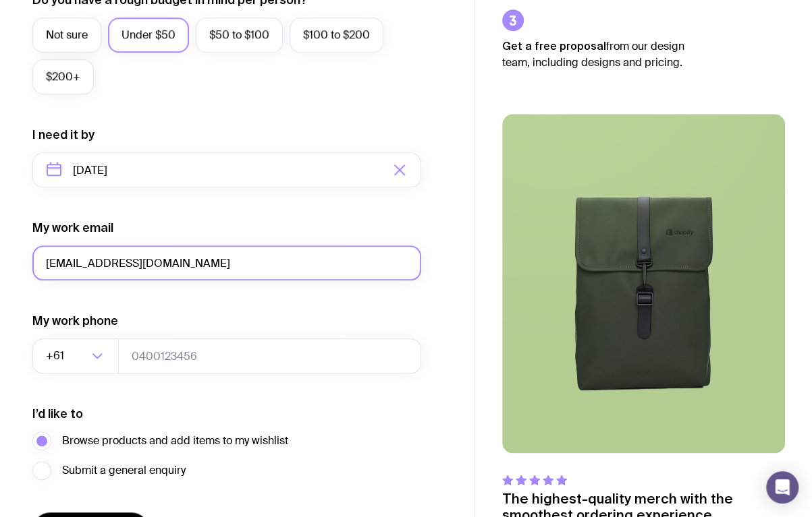 Image resolution: width=812 pixels, height=517 pixels. What do you see at coordinates (76, 356) in the screenshot?
I see `div: Search for option` at bounding box center [76, 356].